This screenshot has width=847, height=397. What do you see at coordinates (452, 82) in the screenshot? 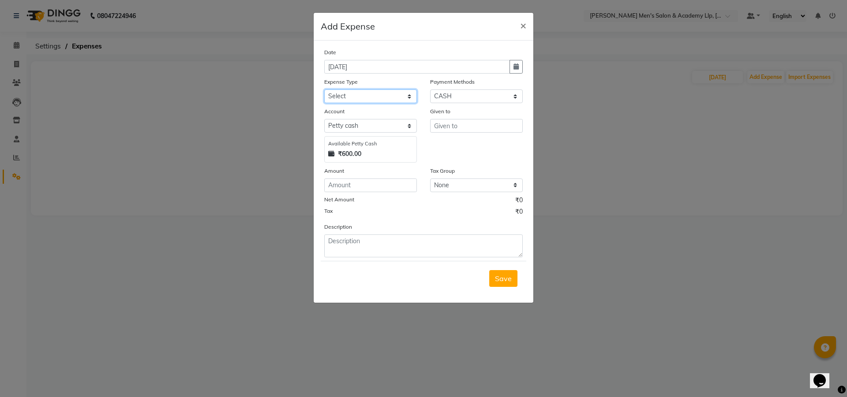
I see `label: Payment Methods` at bounding box center [452, 82].